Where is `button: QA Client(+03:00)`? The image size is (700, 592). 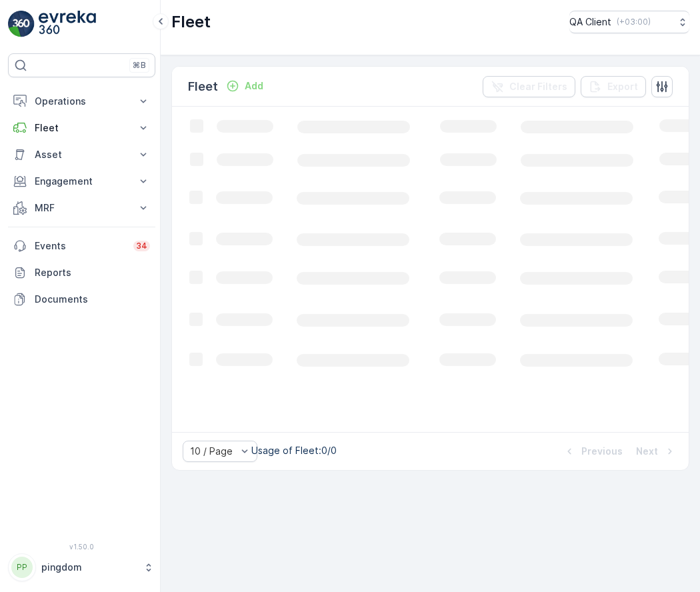 button: QA Client(+03:00) is located at coordinates (629, 22).